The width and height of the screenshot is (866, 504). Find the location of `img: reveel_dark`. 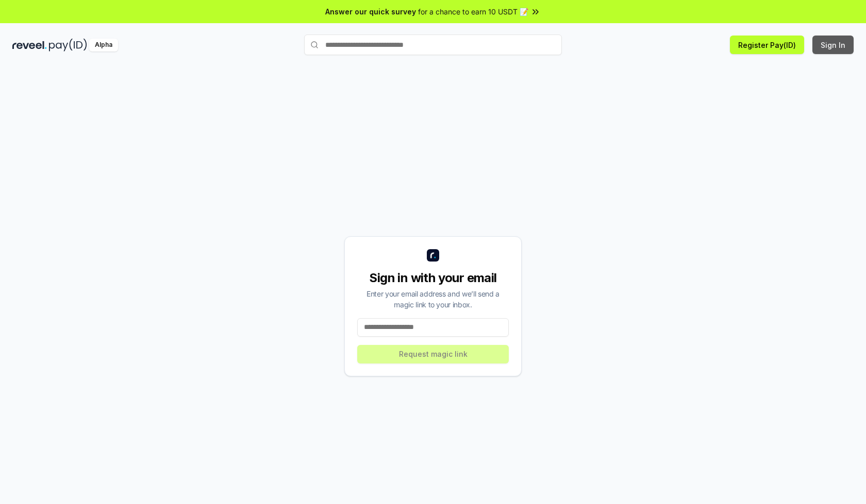

img: reveel_dark is located at coordinates (29, 45).